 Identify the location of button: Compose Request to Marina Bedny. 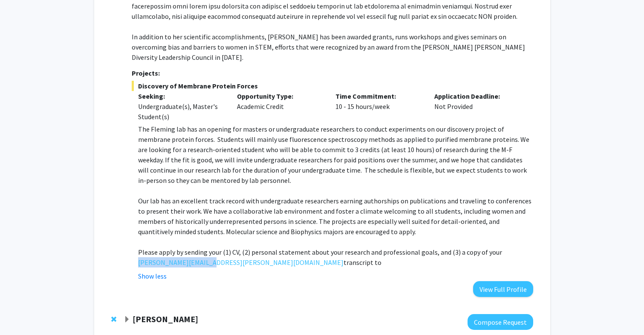
(501, 322).